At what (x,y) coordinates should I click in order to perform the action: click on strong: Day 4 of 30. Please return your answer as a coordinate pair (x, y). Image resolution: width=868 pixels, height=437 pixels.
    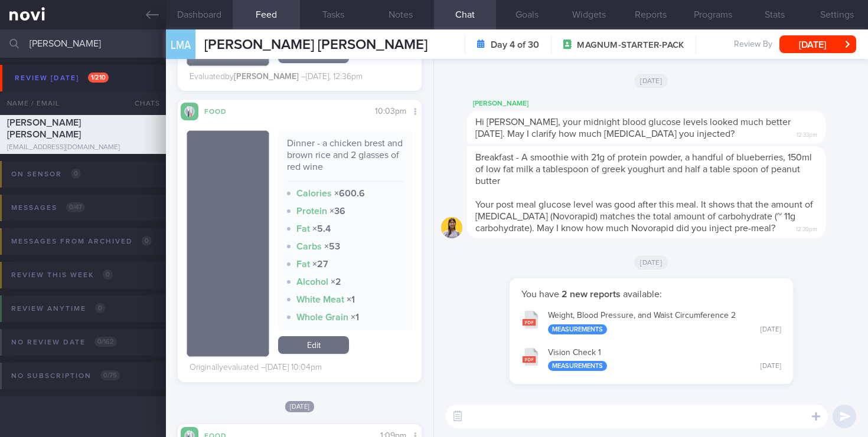
    Looking at the image, I should click on (515, 45).